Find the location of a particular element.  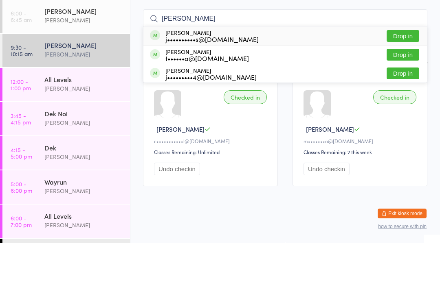

time: 6:00 - 6:45 am is located at coordinates (21, 57).